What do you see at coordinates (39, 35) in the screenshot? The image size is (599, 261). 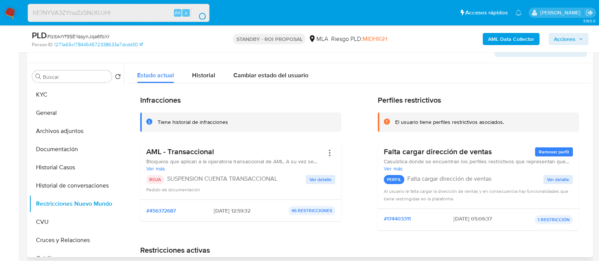 I see `b: PLD` at bounding box center [39, 35].